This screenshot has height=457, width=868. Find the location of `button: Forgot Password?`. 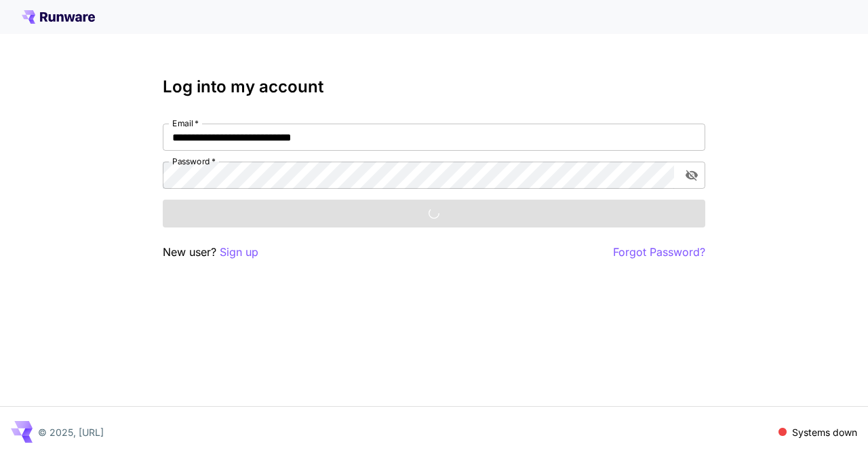

button: Forgot Password? is located at coordinates (659, 252).